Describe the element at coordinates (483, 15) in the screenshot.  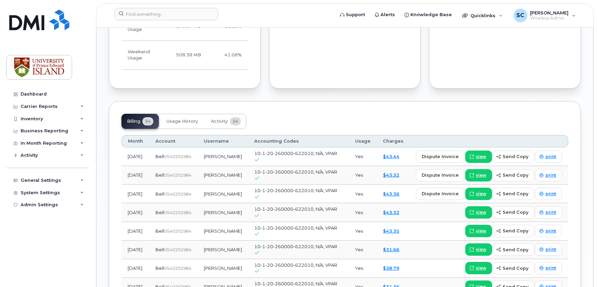
I see `div: Quicklinks` at that location.